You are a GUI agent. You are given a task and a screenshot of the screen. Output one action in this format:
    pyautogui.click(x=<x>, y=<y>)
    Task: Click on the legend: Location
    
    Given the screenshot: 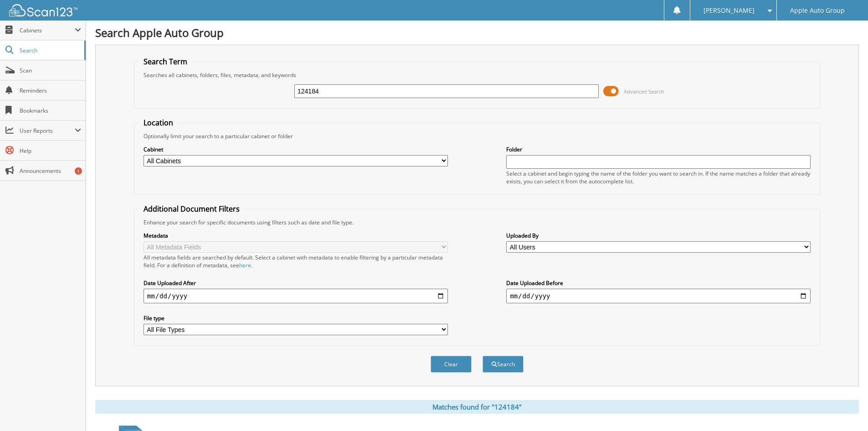 What is the action you would take?
    pyautogui.click(x=158, y=123)
    